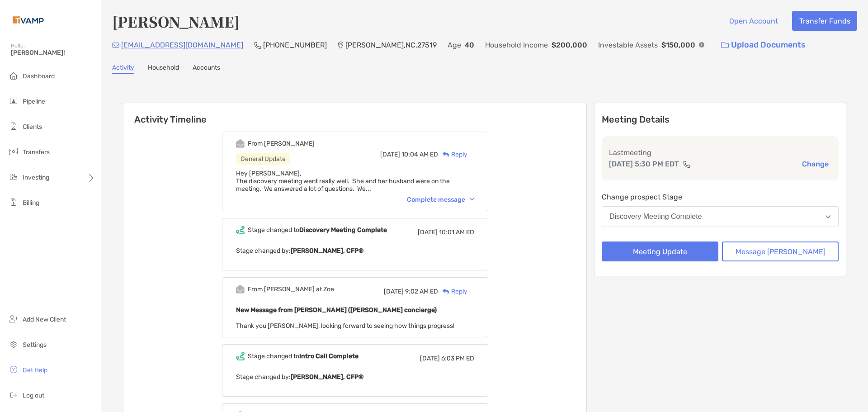 The image size is (868, 412). I want to click on div: Discovery Meeting Complete, so click(656, 216).